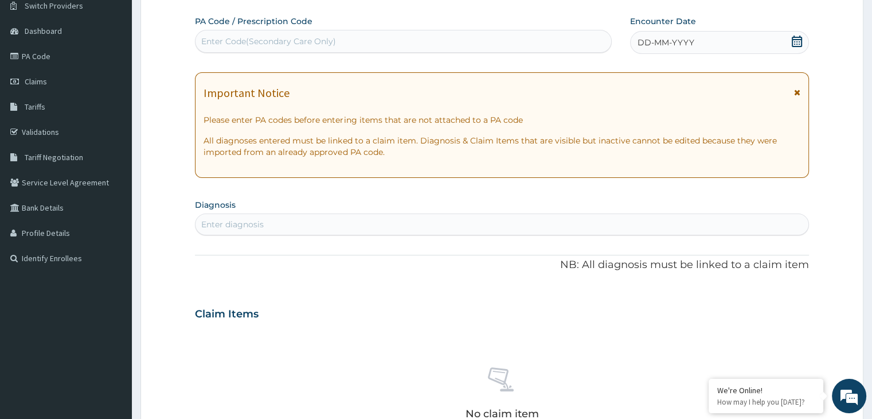 This screenshot has width=872, height=419. I want to click on div: We're Online!, so click(766, 390).